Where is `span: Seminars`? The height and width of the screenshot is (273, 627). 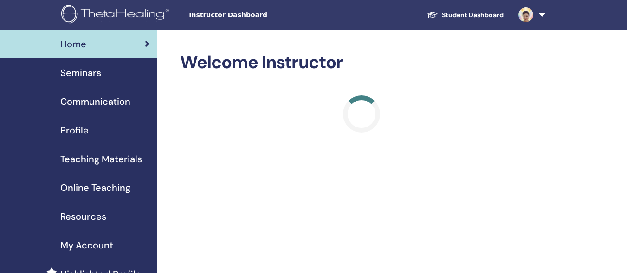 span: Seminars is located at coordinates (81, 73).